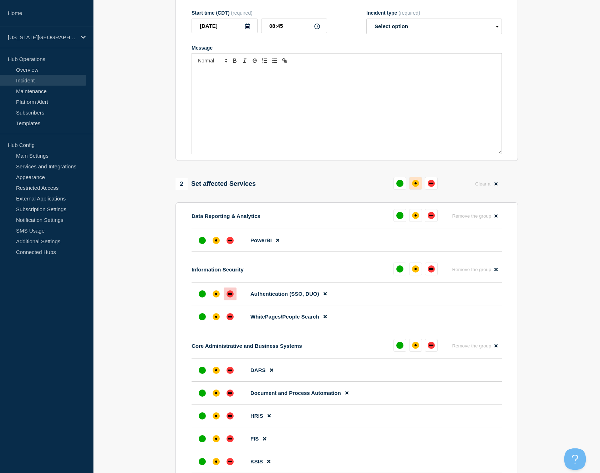 This screenshot has height=473, width=600. Describe the element at coordinates (434, 26) in the screenshot. I see `select: Incident type` at that location.